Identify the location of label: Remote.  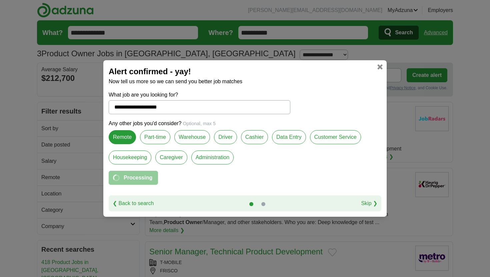
(122, 137).